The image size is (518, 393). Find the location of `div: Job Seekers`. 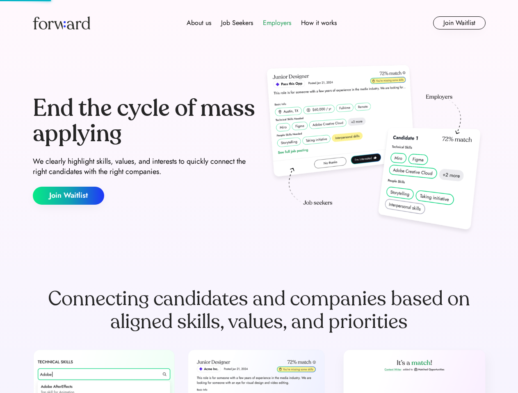

div: Job Seekers is located at coordinates (237, 23).